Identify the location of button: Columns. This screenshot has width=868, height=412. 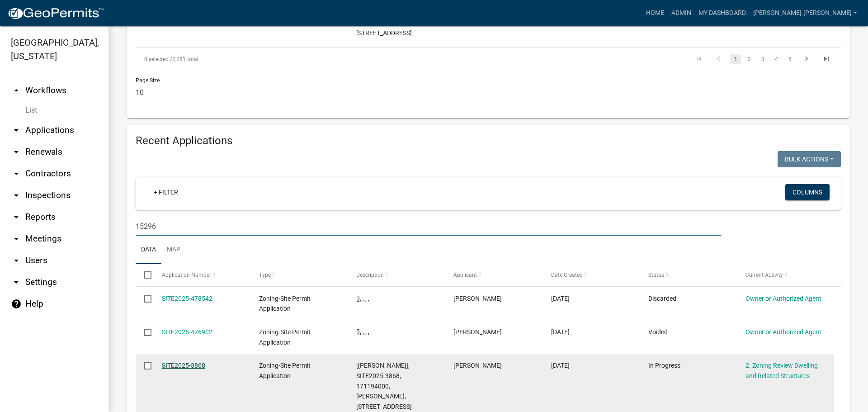
(807, 192).